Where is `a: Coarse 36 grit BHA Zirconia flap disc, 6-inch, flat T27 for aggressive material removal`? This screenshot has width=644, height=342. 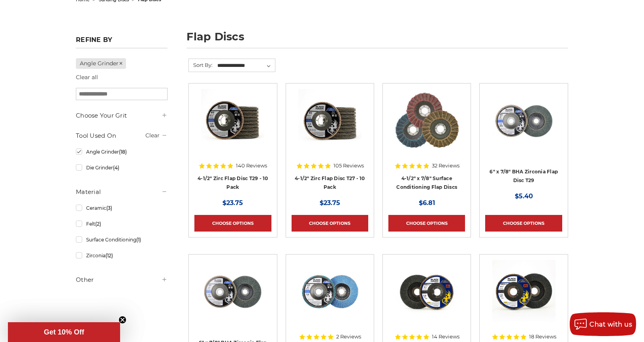 a: Coarse 36 grit BHA Zirconia flap disc, 6-inch, flat T27 for aggressive material removal is located at coordinates (233, 298).